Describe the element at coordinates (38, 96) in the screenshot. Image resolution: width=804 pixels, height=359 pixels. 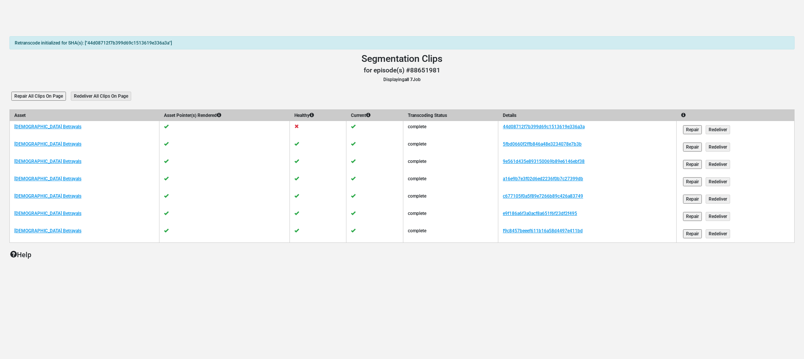
I see `input: Repair All Clips On Page` at that location.